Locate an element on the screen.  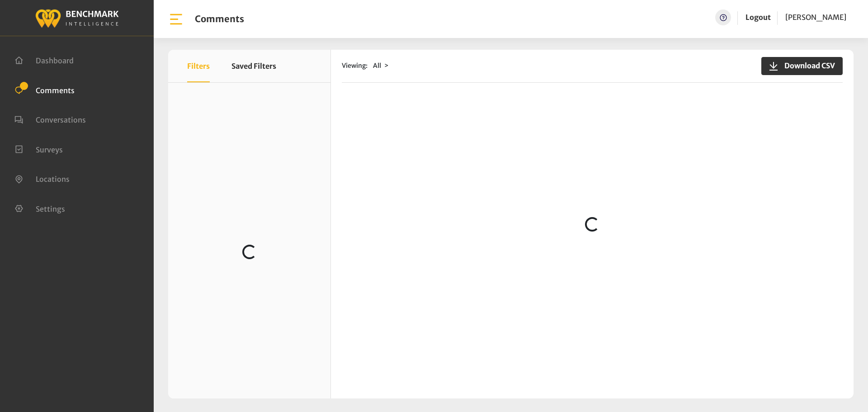
span: Locations is located at coordinates (53, 179).